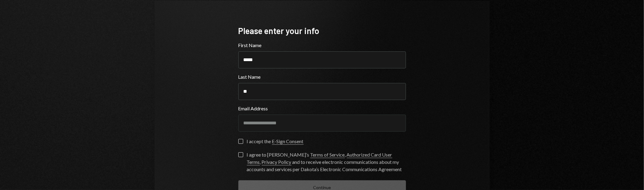 The height and width of the screenshot is (190, 644). What do you see at coordinates (322, 108) in the screenshot?
I see `label: Email Address` at bounding box center [322, 108].